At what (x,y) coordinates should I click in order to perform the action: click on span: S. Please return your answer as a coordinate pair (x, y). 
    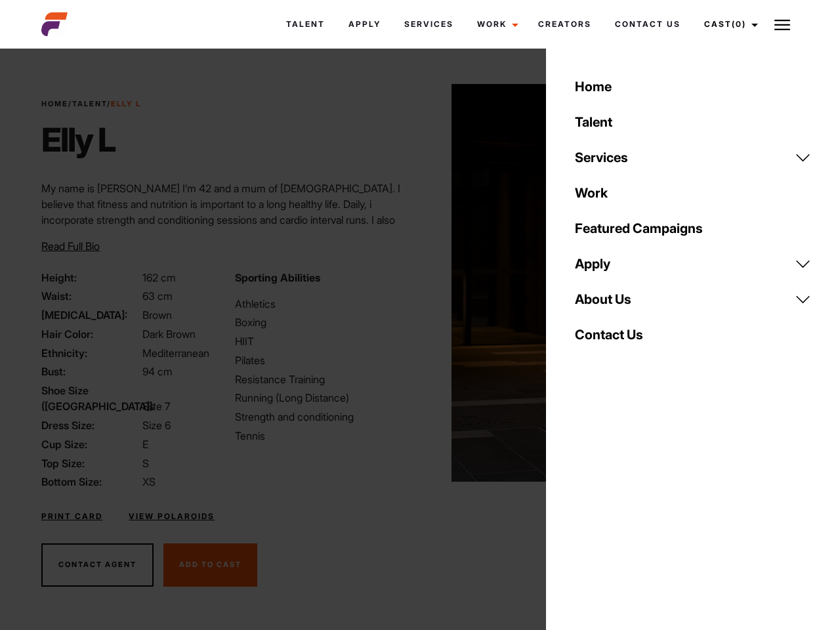
    Looking at the image, I should click on (146, 463).